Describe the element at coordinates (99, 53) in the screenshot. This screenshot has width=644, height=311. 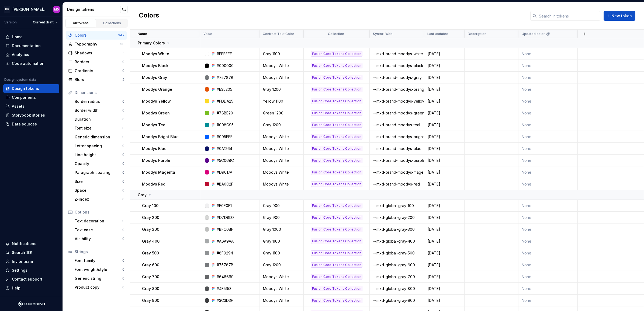
I see `div: Shadows` at that location.